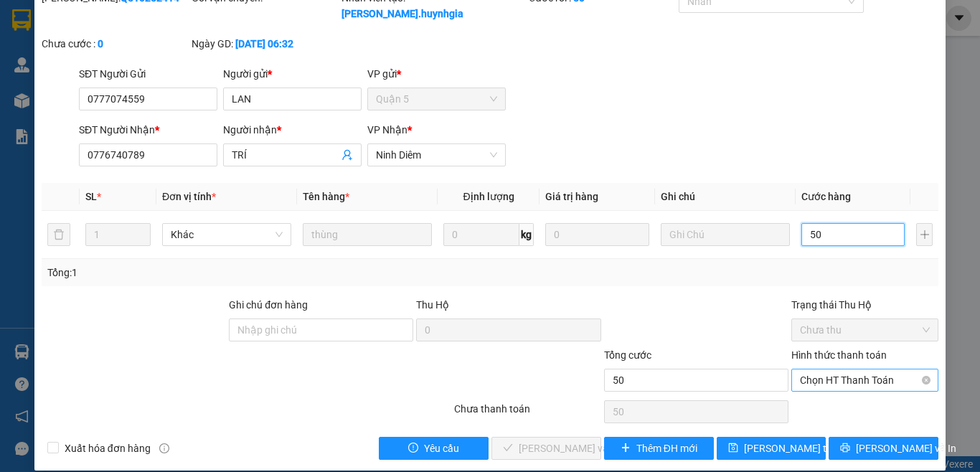 The image size is (980, 472). I want to click on button: exclamation-circleYêu cầu, so click(433, 448).